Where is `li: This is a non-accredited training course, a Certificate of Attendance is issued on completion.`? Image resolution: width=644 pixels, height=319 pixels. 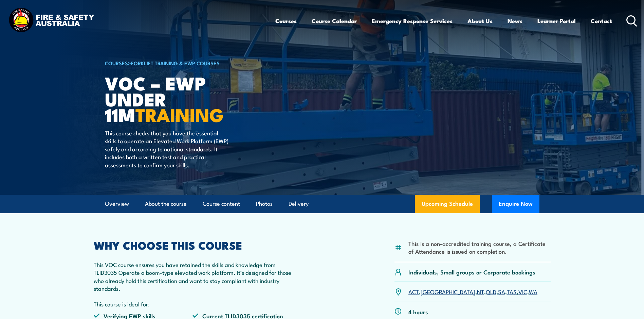
li: This is a non-accredited training course, a Certificate of Attendance is issued on completion. is located at coordinates (480, 247).